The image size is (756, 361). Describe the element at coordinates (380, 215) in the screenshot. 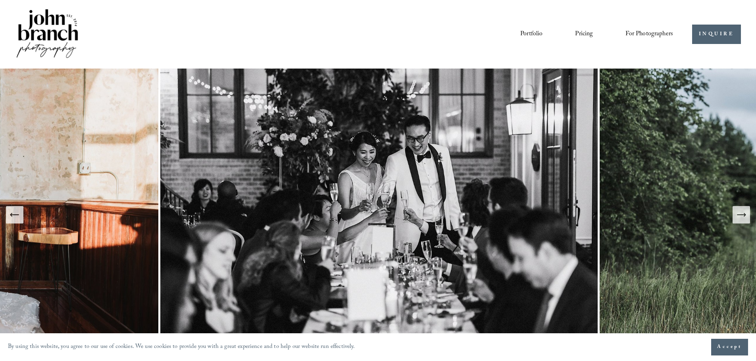

I see `img: The Bradford Wedding Photography` at that location.